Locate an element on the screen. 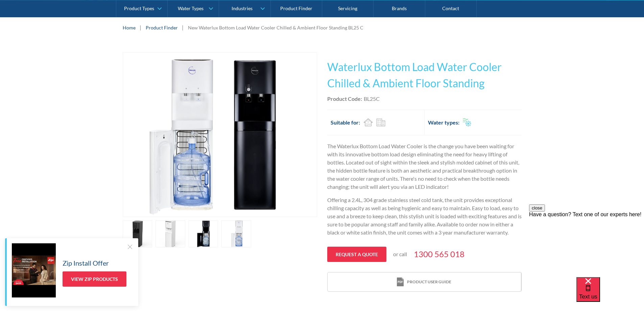 This screenshot has height=311, width=644. img: Zip Install Offer is located at coordinates (34, 270).